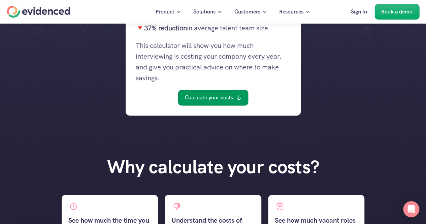  Describe the element at coordinates (213, 167) in the screenshot. I see `h2: Why calculate your costs?` at that location.